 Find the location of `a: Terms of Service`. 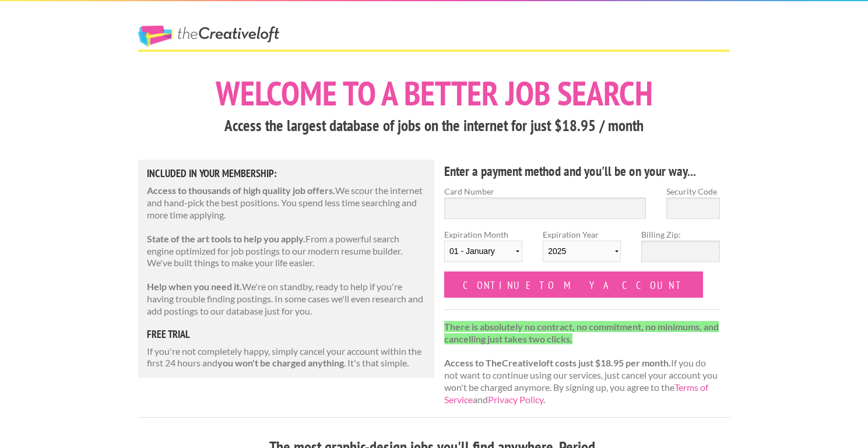

a: Terms of Service is located at coordinates (576, 393).